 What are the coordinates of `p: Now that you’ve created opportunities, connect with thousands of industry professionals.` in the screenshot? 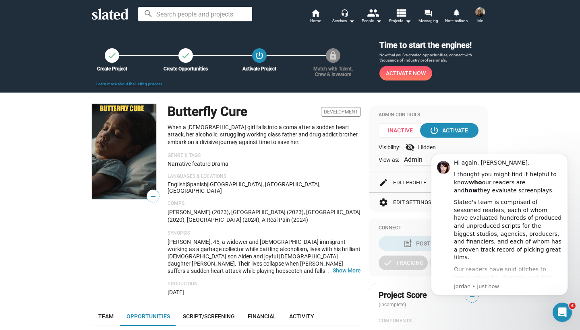 It's located at (434, 58).